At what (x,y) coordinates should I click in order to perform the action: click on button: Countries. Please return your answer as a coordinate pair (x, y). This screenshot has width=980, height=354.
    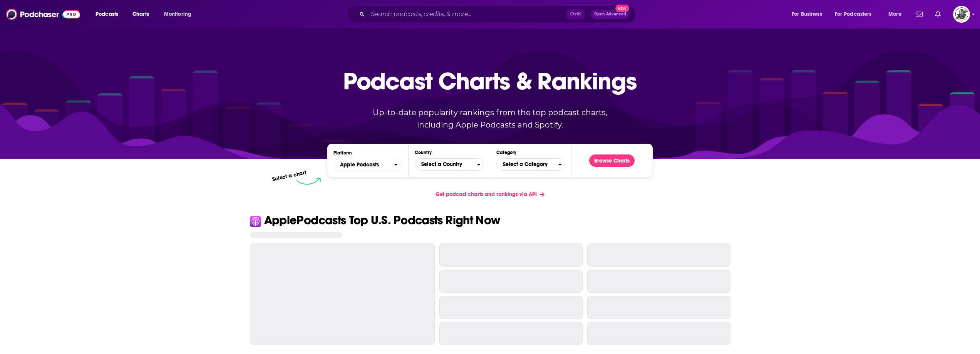
    Looking at the image, I should click on (449, 165).